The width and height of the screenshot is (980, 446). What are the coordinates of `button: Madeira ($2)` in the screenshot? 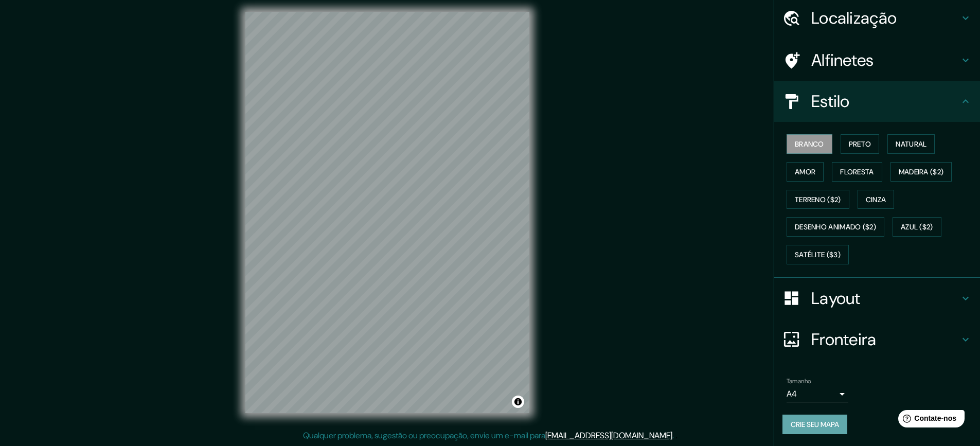 It's located at (921, 172).